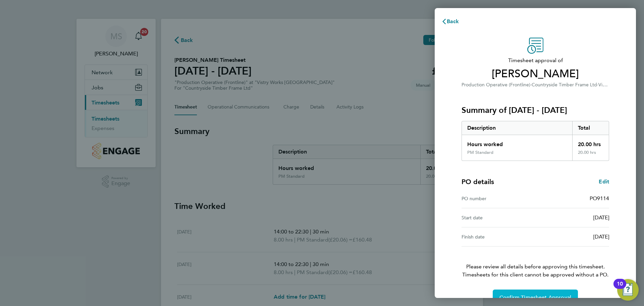 The image size is (644, 306). I want to click on div: Total, so click(590, 128).